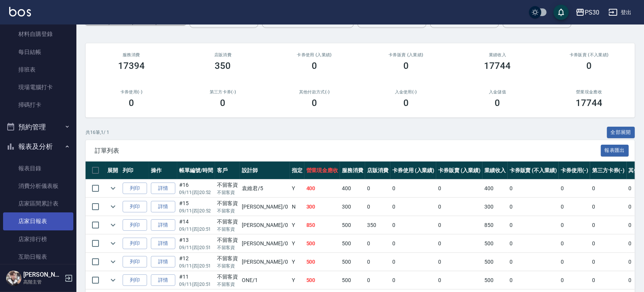 Image resolution: width=644 pixels, height=292 pixels. Describe the element at coordinates (621, 132) in the screenshot. I see `button: 全部展開` at that location.